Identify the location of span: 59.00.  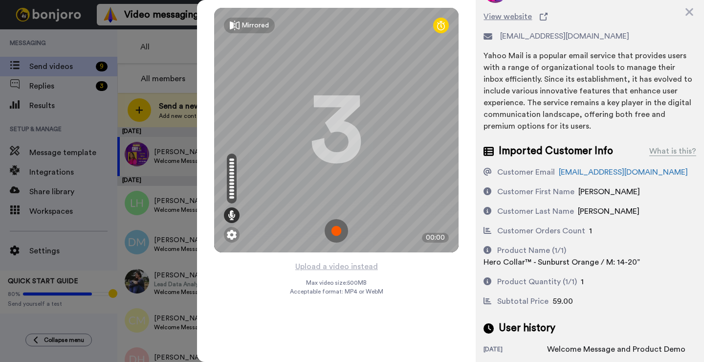
(563, 301).